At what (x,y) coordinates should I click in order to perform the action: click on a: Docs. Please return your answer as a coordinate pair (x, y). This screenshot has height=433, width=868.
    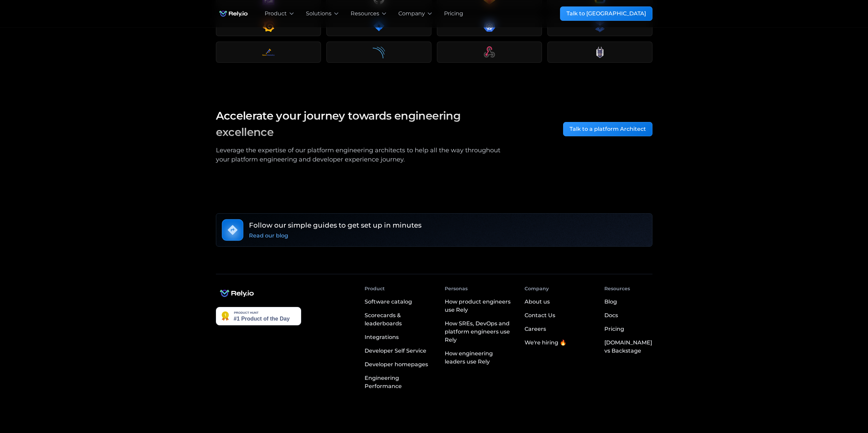
    Looking at the image, I should click on (611, 316).